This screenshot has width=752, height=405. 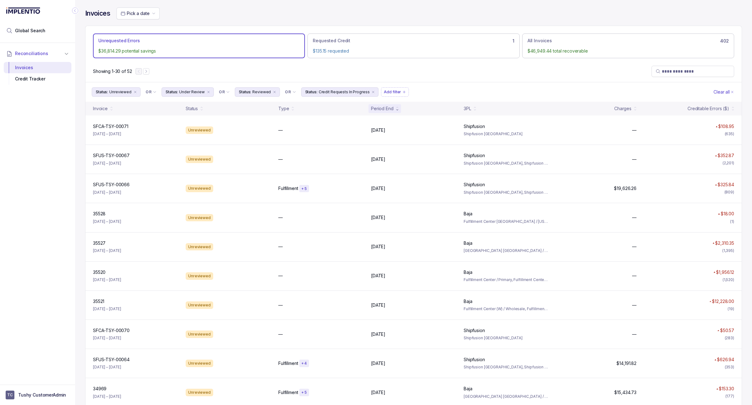 What do you see at coordinates (727, 330) in the screenshot?
I see `p: $50.57` at bounding box center [727, 330].